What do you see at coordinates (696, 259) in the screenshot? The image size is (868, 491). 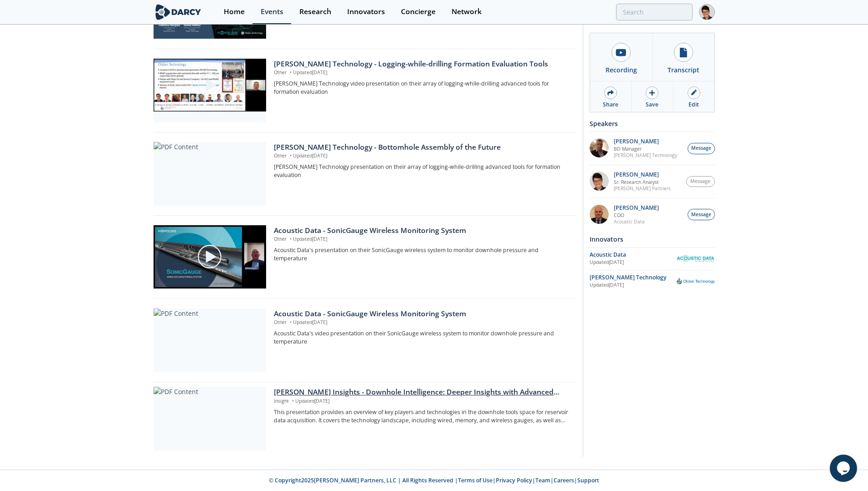 I see `img: Acoustic Data` at bounding box center [696, 259].